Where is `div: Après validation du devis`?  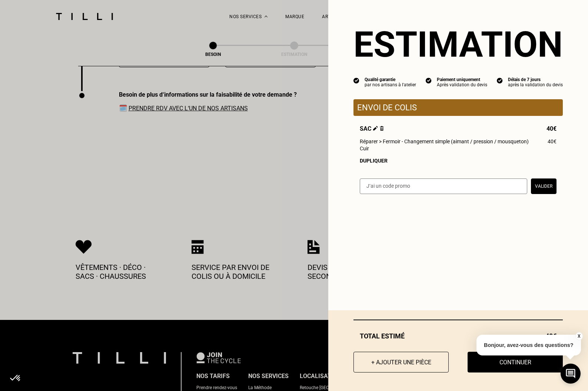 div: Après validation du devis is located at coordinates (462, 85).